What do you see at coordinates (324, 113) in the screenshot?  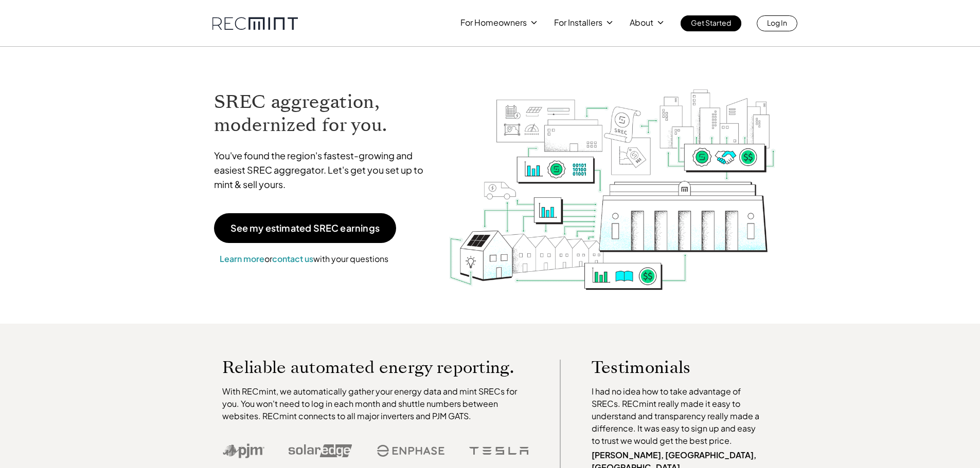 I see `h1: SREC aggregation, modernized for you.` at bounding box center [324, 113].